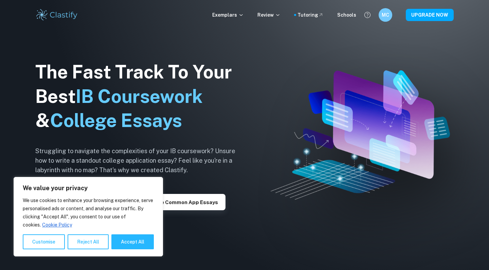  What do you see at coordinates (88, 188) in the screenshot?
I see `p: We value your privacy` at bounding box center [88, 188].